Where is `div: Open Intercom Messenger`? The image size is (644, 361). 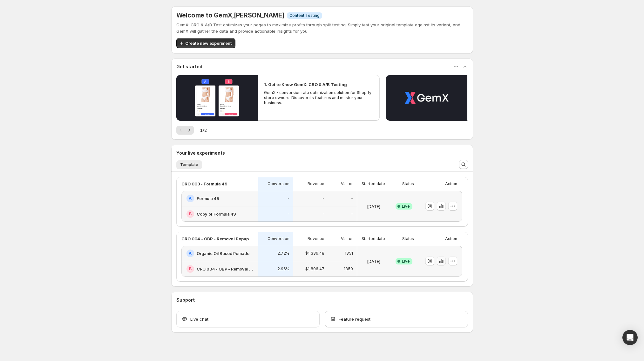
div: Open Intercom Messenger is located at coordinates (630, 337).